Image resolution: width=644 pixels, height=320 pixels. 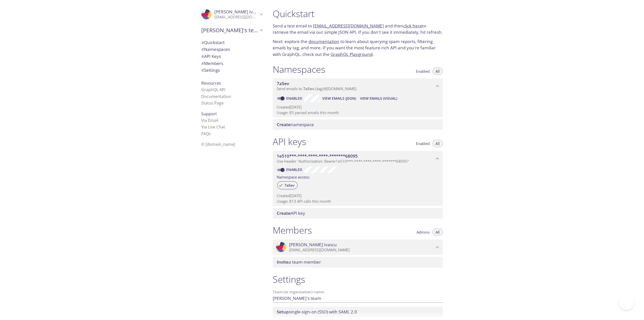 What do you see at coordinates (339, 99) in the screenshot?
I see `span: View Emails (JSON)` at bounding box center [339, 99].